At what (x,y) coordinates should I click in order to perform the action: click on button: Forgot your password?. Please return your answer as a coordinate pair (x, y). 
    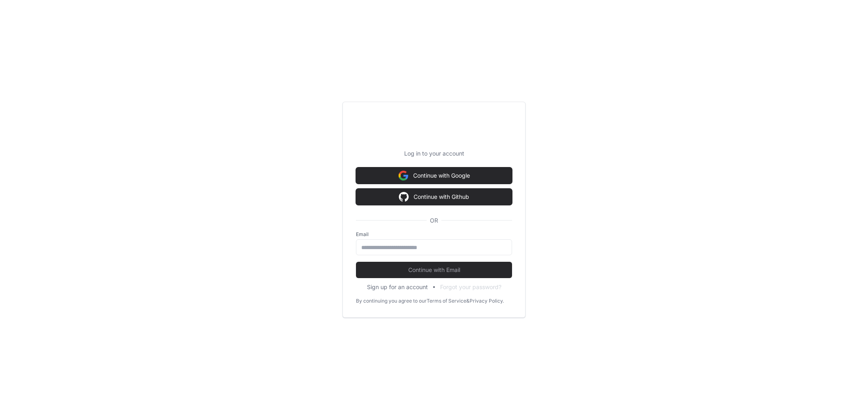
    Looking at the image, I should click on (471, 287).